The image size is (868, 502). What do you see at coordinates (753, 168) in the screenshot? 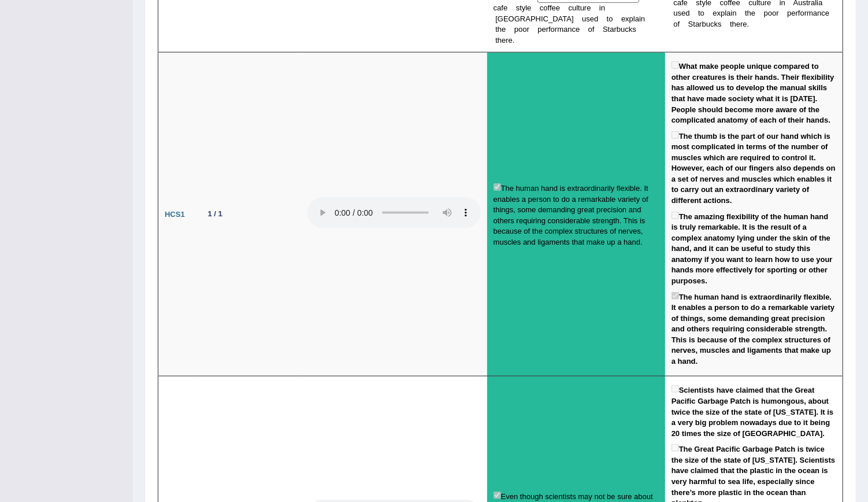
I see `label: The thumb is the part of our hand which is most complicated in terms of the number of muscles whi...` at bounding box center [753, 168].